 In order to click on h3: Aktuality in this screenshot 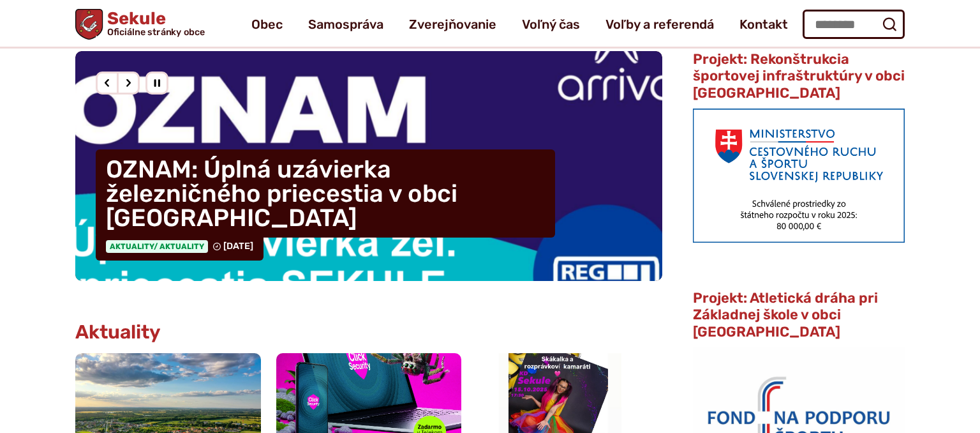, I will do `click(118, 332)`.